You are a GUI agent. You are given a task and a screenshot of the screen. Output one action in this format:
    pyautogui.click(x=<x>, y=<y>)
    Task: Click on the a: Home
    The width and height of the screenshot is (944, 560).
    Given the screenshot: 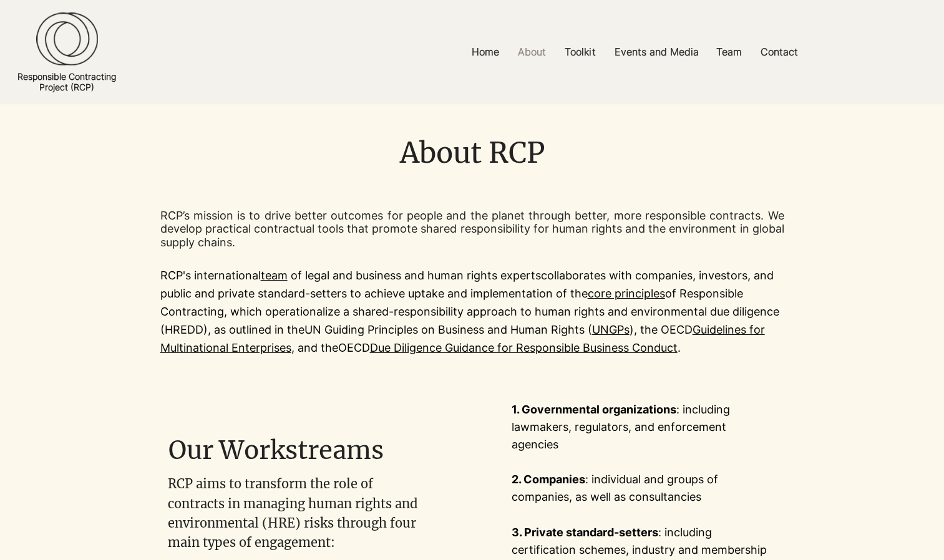 What is the action you would take?
    pyautogui.click(x=486, y=52)
    